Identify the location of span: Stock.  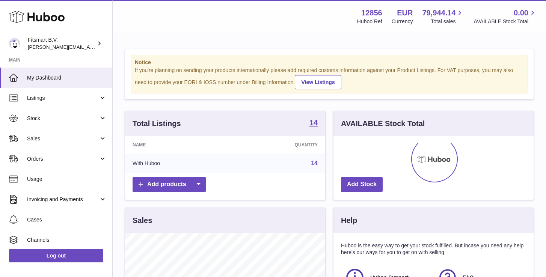
(63, 118).